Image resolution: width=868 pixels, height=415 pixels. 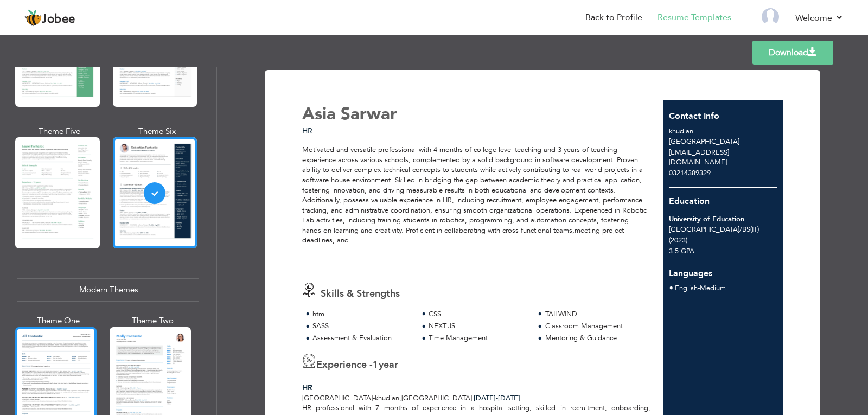 What do you see at coordinates (723, 219) in the screenshot?
I see `div: University of Education` at bounding box center [723, 219].